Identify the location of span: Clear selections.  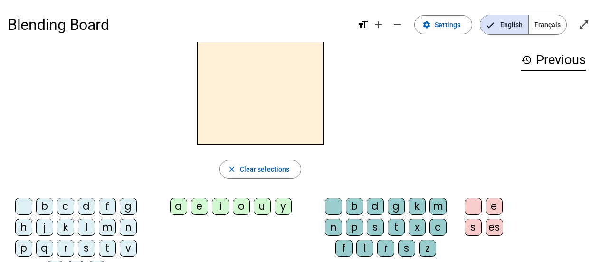
(265, 169).